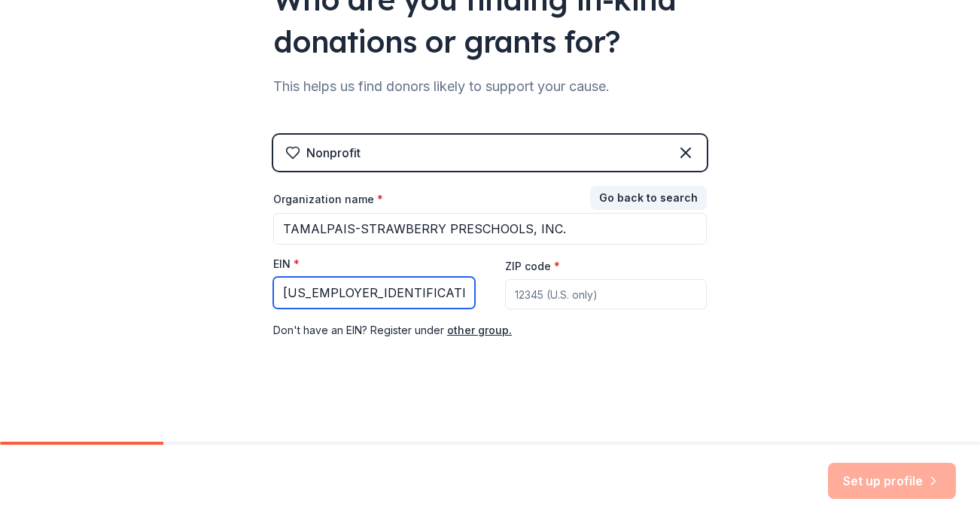 This screenshot has height=523, width=980. What do you see at coordinates (532, 267) in the screenshot?
I see `label: ZIP code` at bounding box center [532, 267].